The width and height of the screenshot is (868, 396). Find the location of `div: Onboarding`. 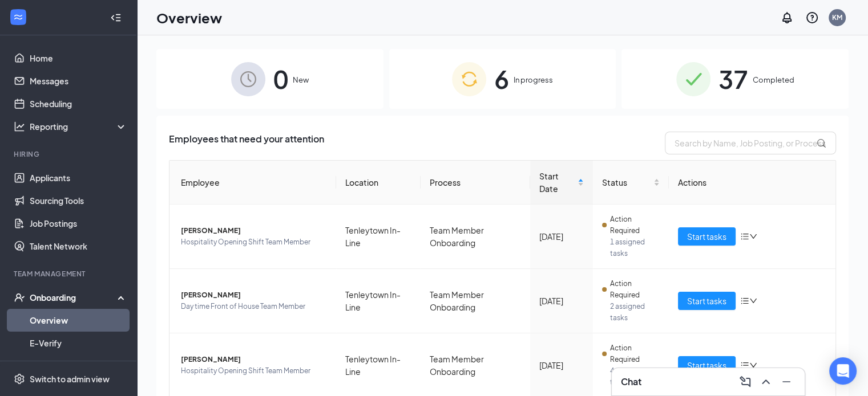

div: Onboarding is located at coordinates (74, 297).